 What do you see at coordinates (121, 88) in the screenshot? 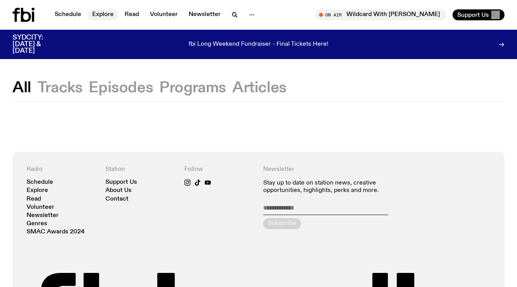
I see `button: Episodes` at bounding box center [121, 88].